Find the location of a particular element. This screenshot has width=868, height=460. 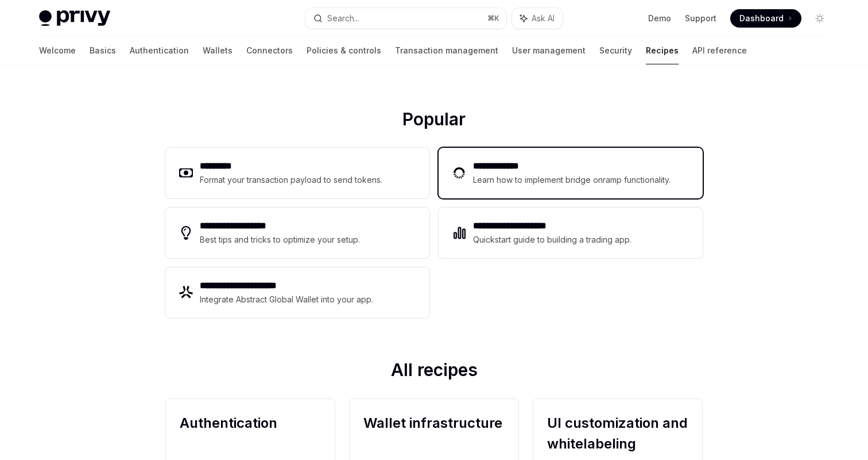

a: API reference is located at coordinates (719, 50).